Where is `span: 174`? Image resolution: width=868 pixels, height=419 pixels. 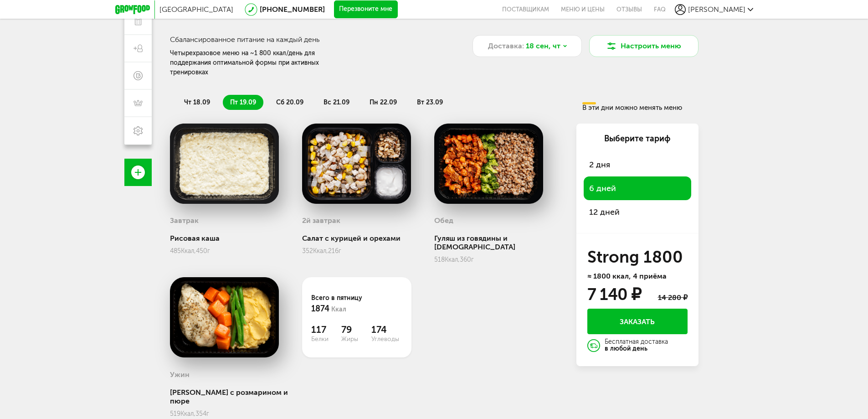 span: 174 is located at coordinates (386, 330).